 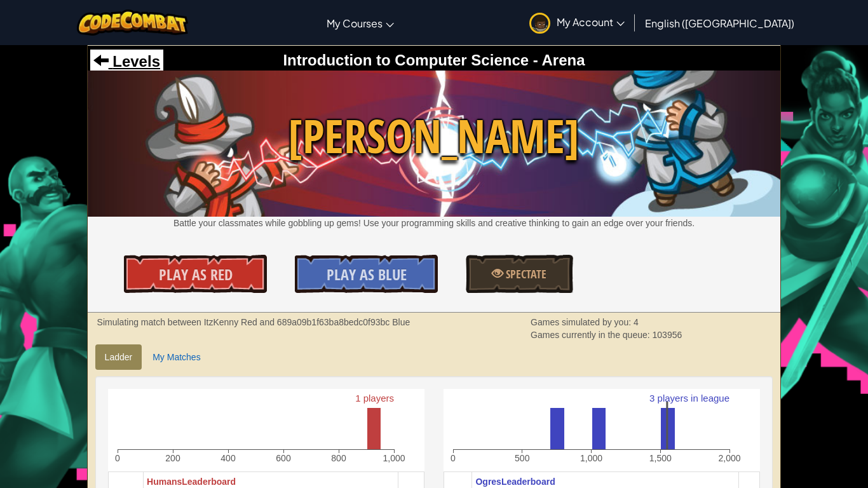 What do you see at coordinates (360, 23) in the screenshot?
I see `a: My Courses` at bounding box center [360, 23].